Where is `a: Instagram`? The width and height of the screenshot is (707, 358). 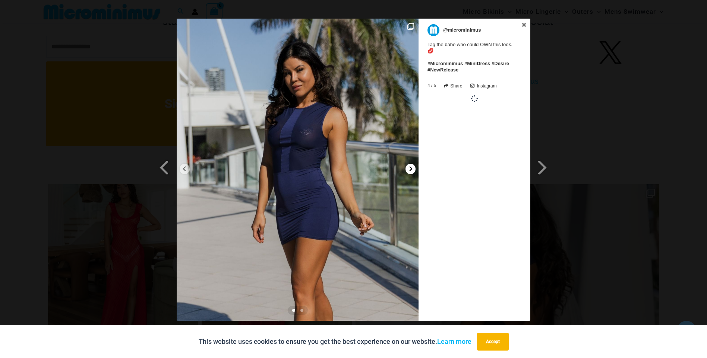
a: Instagram is located at coordinates (483, 86).